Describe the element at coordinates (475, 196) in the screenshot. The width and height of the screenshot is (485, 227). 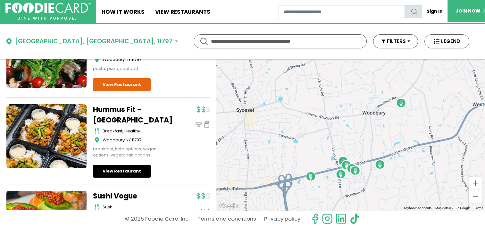
I see `button: Zoom out` at that location.